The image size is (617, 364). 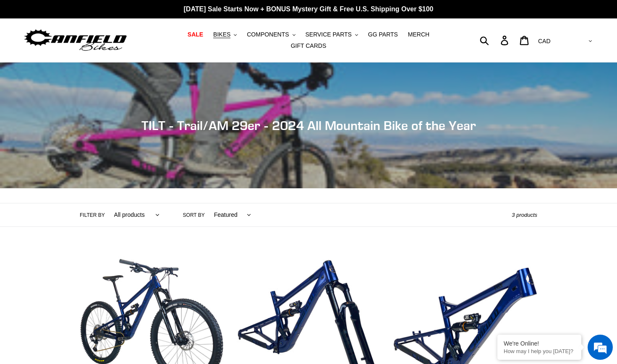 I want to click on span: 3 products, so click(x=524, y=215).